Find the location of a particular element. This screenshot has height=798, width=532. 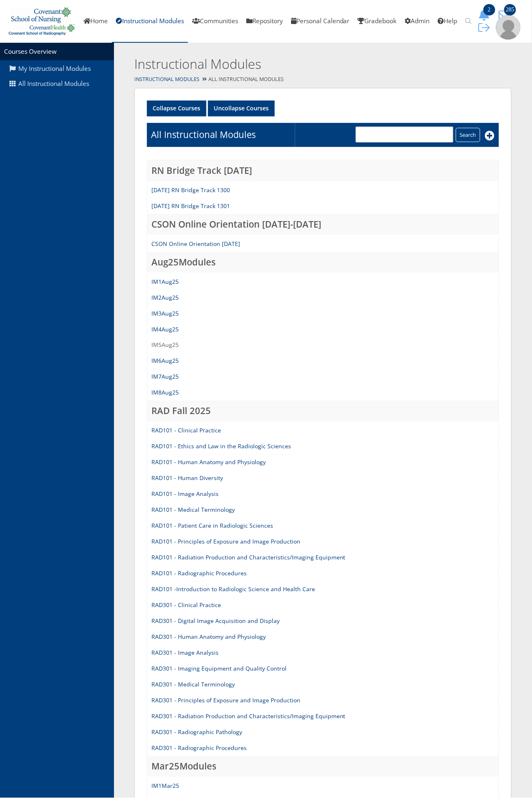

a: RAD301 - Radiation Production and Characteristics/Imaging Equipment is located at coordinates (248, 716).